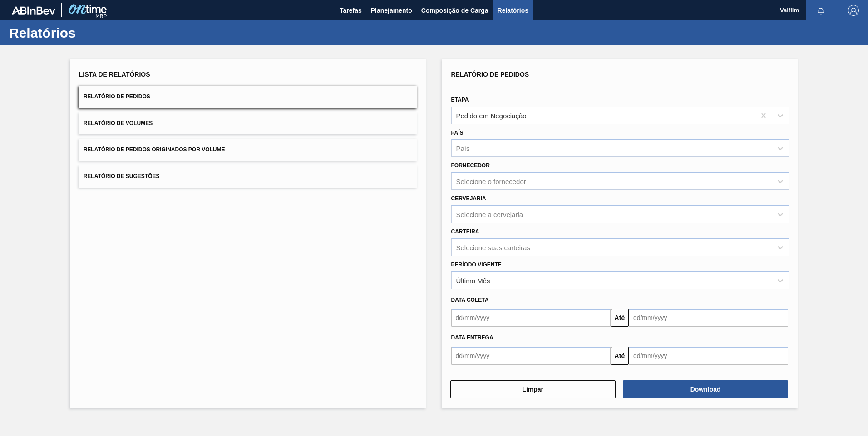 This screenshot has height=436, width=868. Describe the element at coordinates (463, 149) in the screenshot. I see `div: País` at that location.